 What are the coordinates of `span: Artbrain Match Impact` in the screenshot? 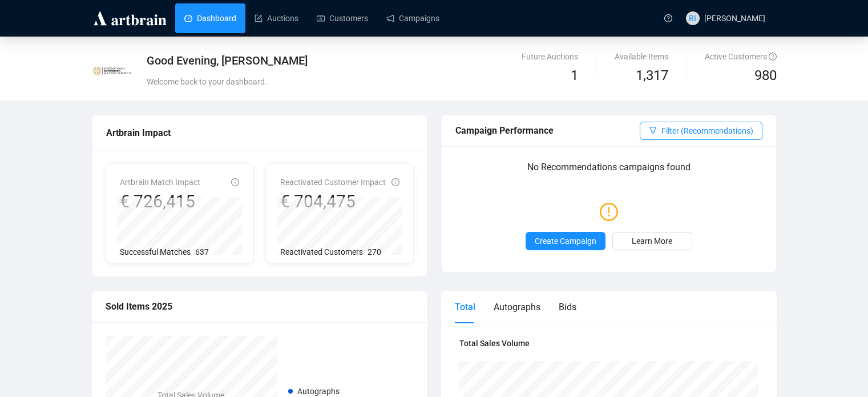 It's located at (160, 182).